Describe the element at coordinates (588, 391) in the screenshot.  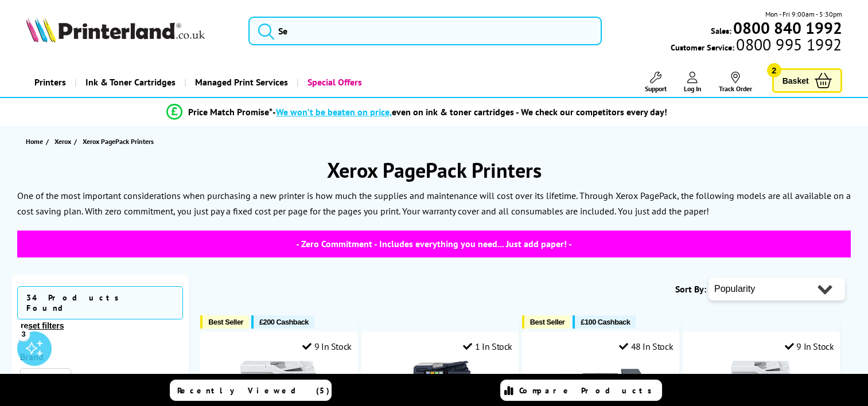
I see `span: Compare Products` at that location.